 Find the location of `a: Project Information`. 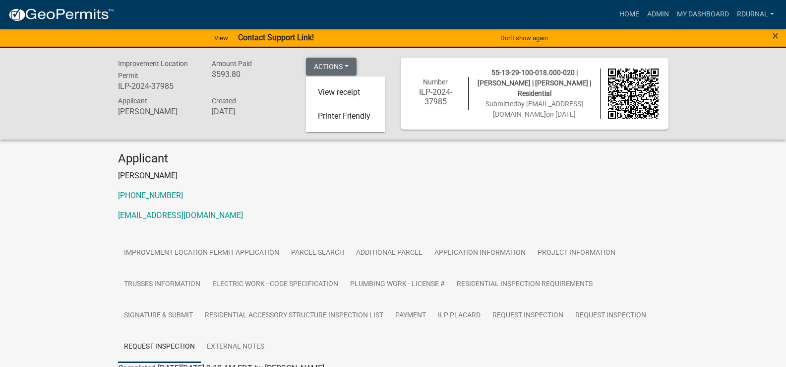

a: Project Information is located at coordinates (576, 253).